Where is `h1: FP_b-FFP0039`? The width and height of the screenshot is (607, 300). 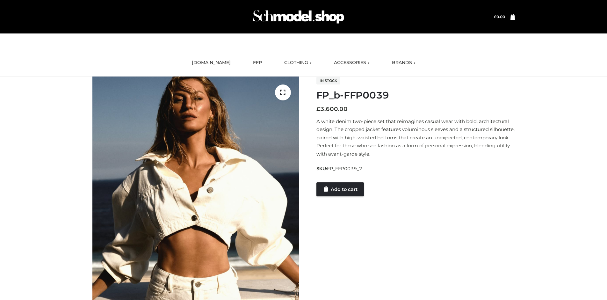 h1: FP_b-FFP0039 is located at coordinates (416, 95).